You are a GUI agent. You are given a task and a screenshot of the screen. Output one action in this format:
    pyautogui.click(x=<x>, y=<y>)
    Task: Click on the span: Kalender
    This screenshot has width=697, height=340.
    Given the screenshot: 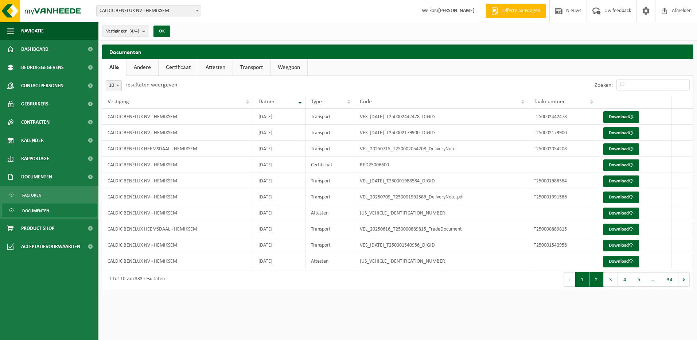 What is the action you would take?
    pyautogui.click(x=32, y=140)
    